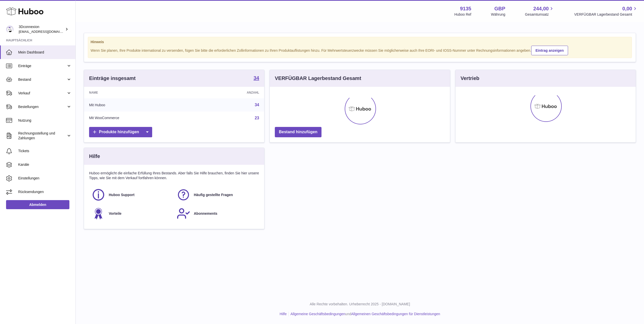 The image size is (644, 324). I want to click on span: Bestellungen, so click(42, 107).